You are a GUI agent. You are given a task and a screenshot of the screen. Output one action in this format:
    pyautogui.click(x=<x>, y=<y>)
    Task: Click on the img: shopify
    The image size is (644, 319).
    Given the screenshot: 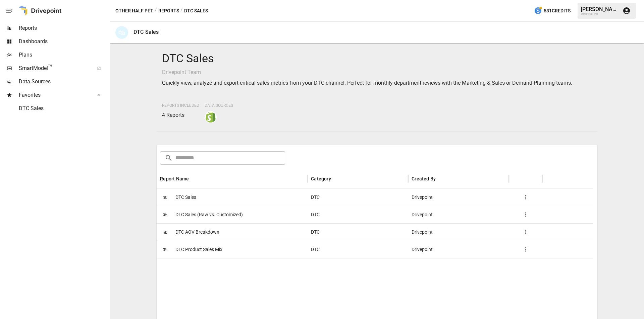 What is the action you would take?
    pyautogui.click(x=211, y=117)
    